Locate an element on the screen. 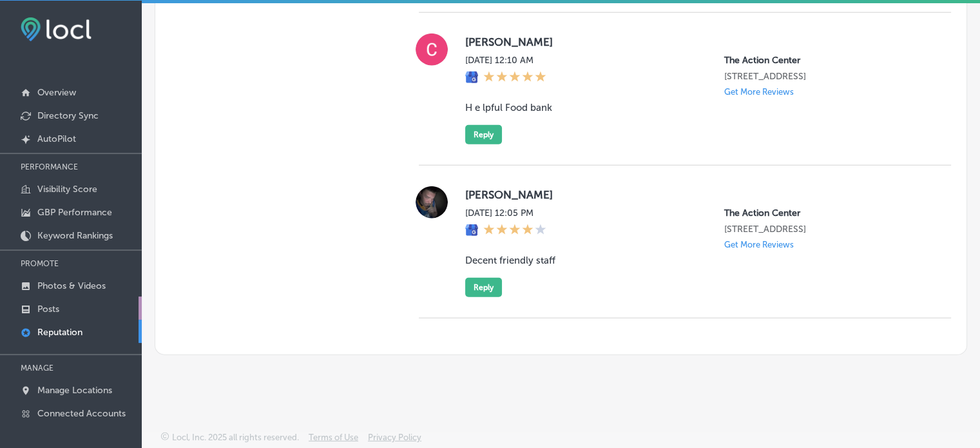 This screenshot has height=448, width=980. div: 4 Stars is located at coordinates (515, 230).